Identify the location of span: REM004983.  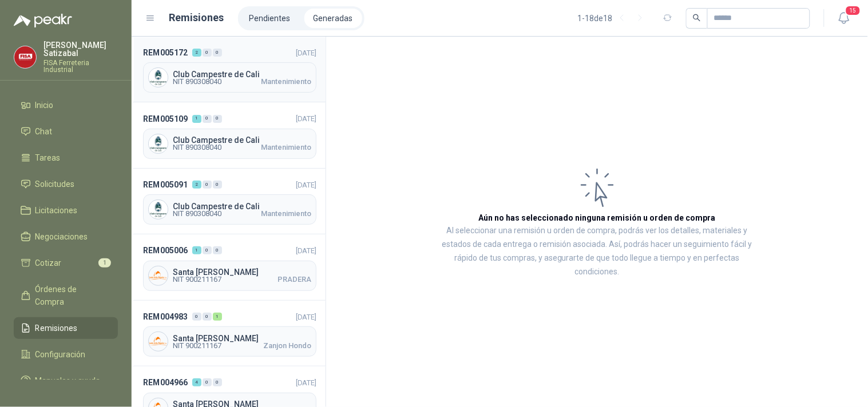
(165, 317).